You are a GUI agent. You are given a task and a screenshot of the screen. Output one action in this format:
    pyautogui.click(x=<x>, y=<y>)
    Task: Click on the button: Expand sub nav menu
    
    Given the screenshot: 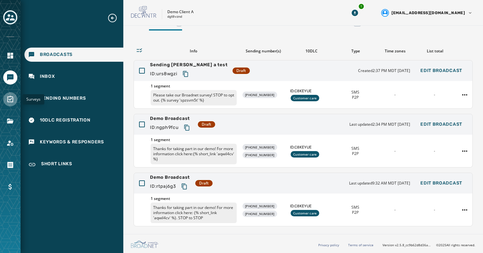 What is the action you would take?
    pyautogui.click(x=115, y=18)
    